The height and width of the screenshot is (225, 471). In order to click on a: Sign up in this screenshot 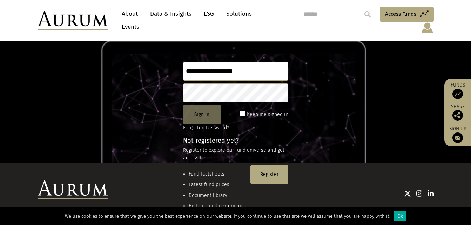, I will do `click(458, 134)`.